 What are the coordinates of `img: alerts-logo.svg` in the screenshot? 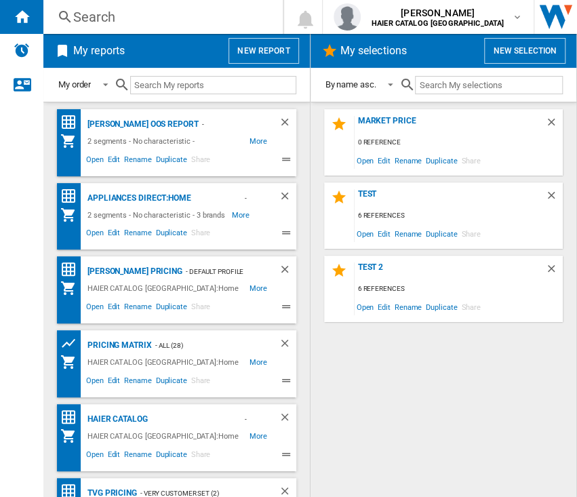 It's located at (22, 50).